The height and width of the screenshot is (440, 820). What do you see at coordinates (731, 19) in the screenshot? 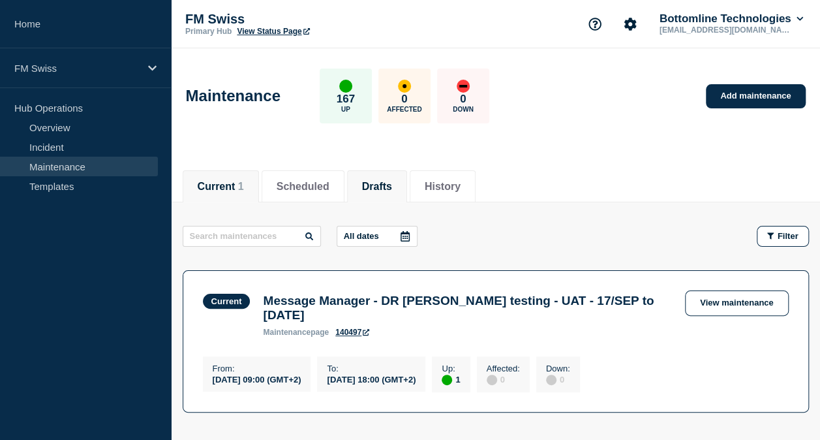
I see `button: Bottomline Technologies` at bounding box center [731, 19].